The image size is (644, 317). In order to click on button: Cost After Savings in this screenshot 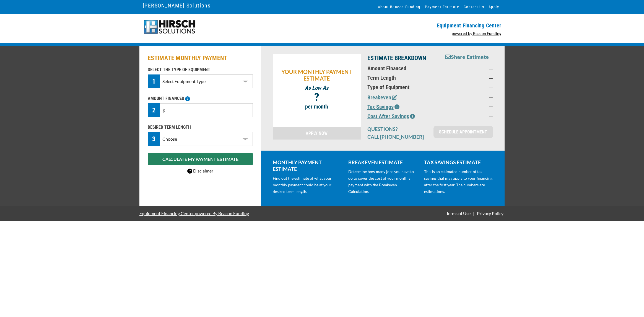, I will do `click(391, 116)`.